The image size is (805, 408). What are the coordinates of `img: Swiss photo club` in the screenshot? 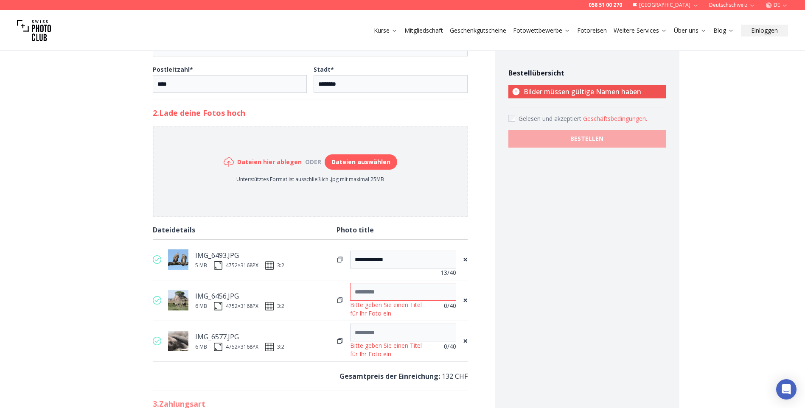 It's located at (34, 31).